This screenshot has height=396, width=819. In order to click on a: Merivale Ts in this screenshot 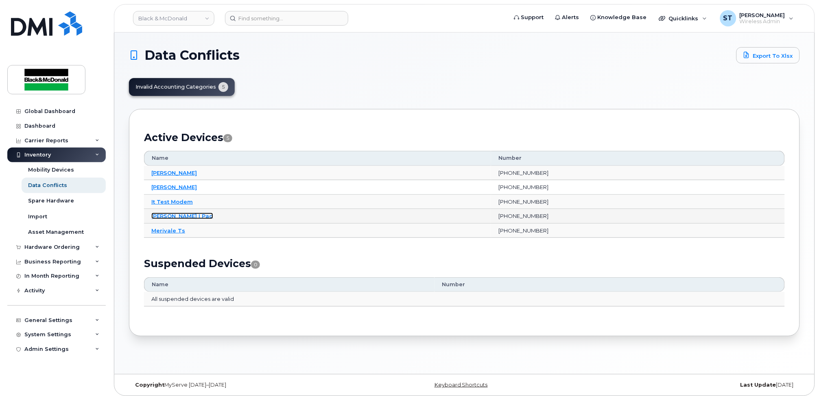, I will do `click(168, 231)`.